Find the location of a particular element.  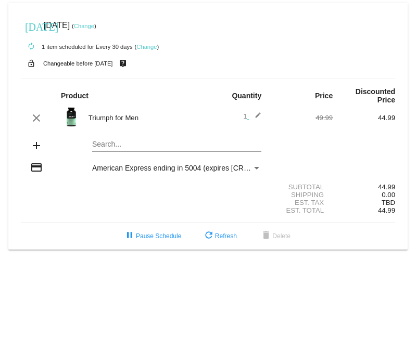

mat-icon: add is located at coordinates (36, 146).